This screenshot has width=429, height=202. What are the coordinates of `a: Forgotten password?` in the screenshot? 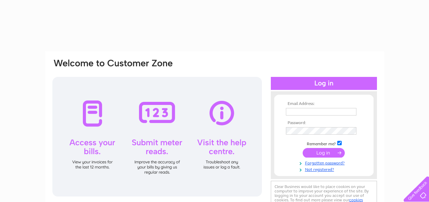 It's located at (324, 162).